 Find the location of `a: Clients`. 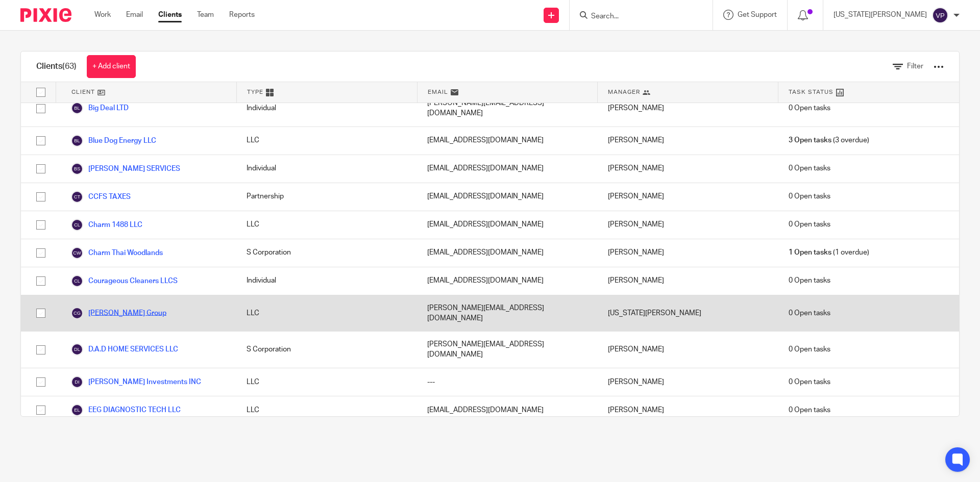

a: Clients is located at coordinates (170, 15).